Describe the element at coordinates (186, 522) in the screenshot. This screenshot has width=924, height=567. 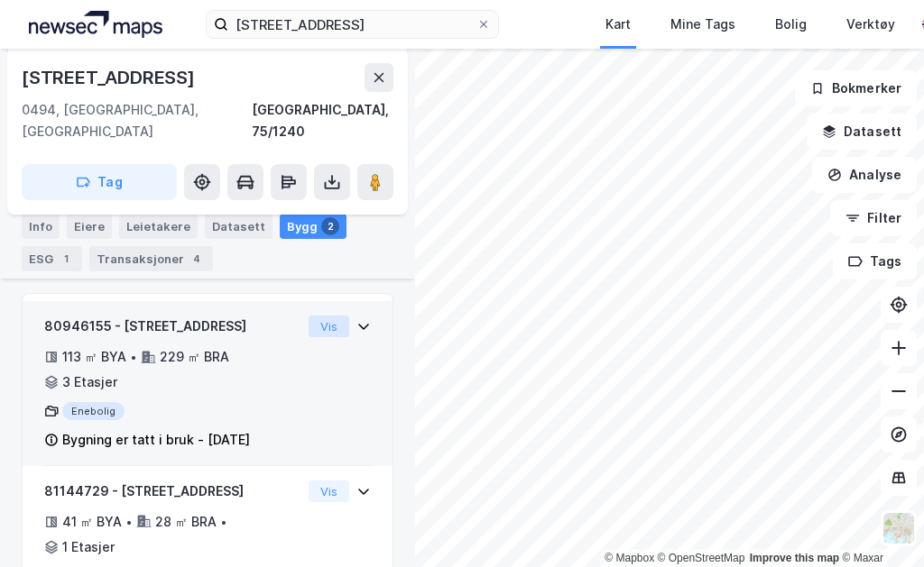
I see `div: 28 ㎡ BRA` at that location.